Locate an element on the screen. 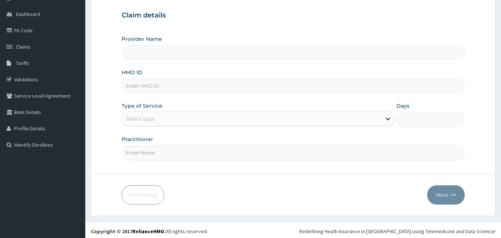  label: Practitioner is located at coordinates (137, 139).